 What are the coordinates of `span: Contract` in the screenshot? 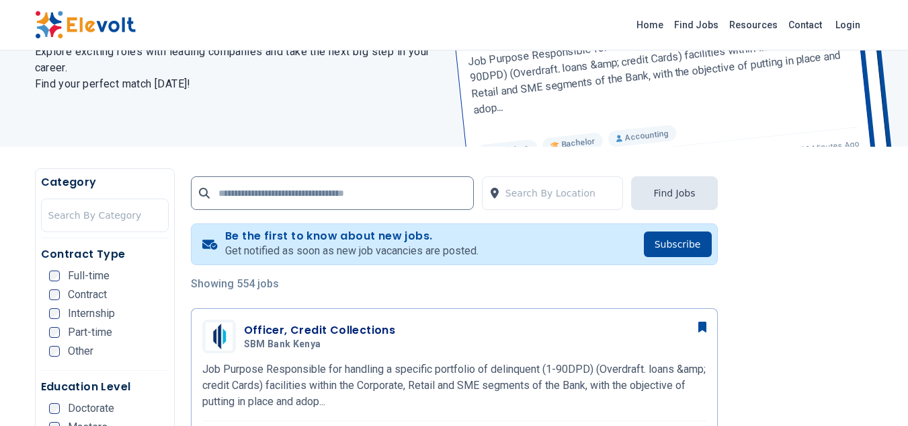 It's located at (87, 295).